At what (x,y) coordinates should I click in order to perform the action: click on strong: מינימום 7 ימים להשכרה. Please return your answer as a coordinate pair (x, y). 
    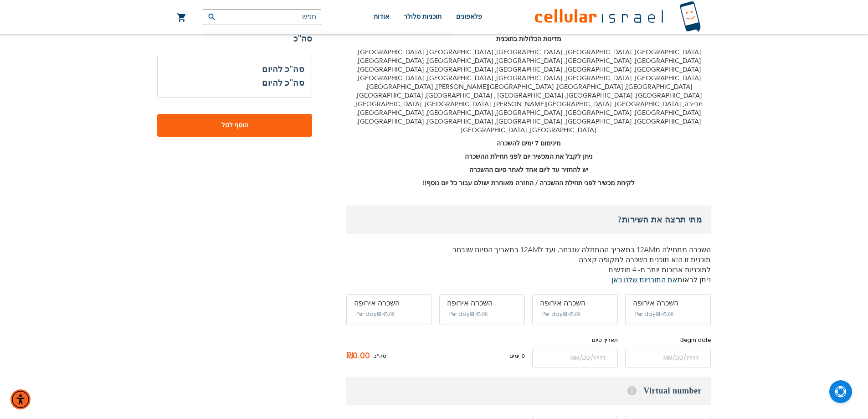
    Looking at the image, I should click on (528, 143).